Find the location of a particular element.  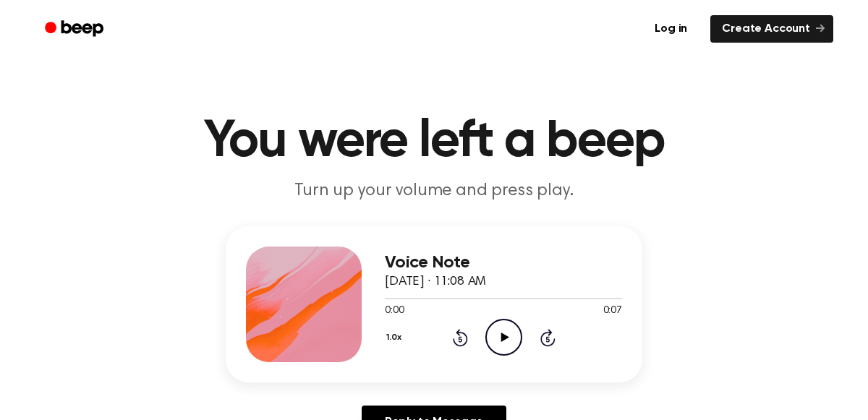

p: Turn up your volume and press play. is located at coordinates (434, 191).